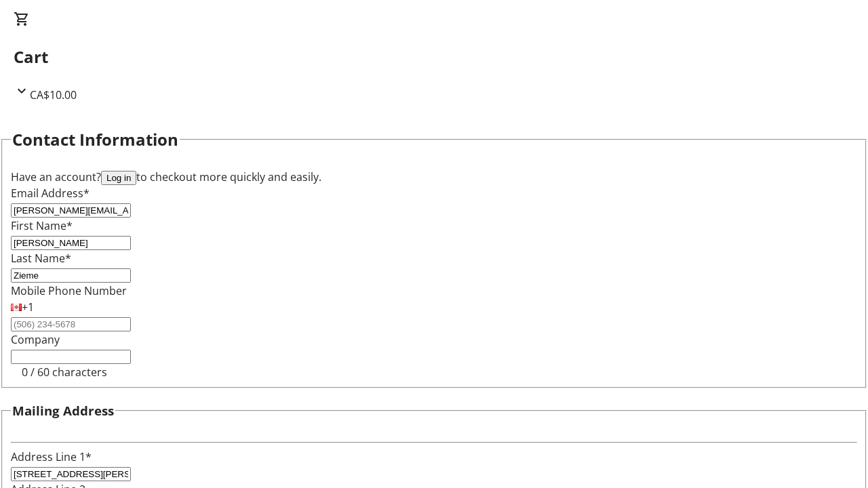 The image size is (868, 488). I want to click on input: Address, so click(71, 474).